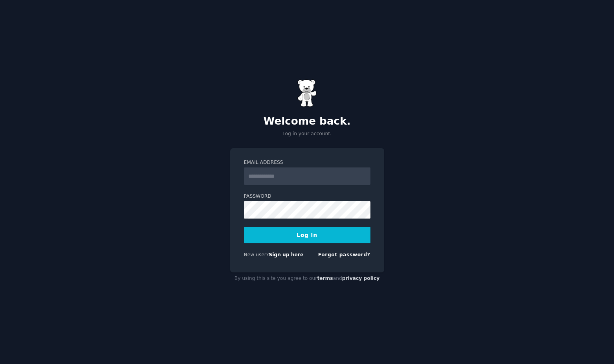 The width and height of the screenshot is (614, 364). Describe the element at coordinates (257, 254) in the screenshot. I see `span: New user?` at that location.